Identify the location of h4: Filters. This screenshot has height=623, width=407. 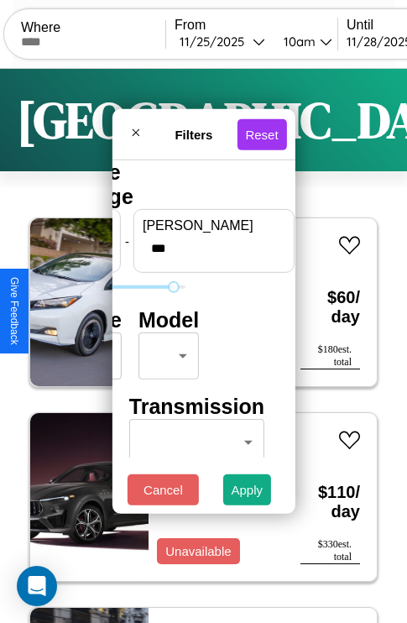
(193, 134).